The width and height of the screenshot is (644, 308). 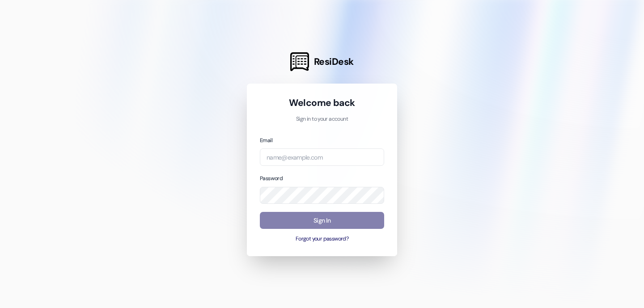 What do you see at coordinates (322, 157) in the screenshot?
I see `input: name@example.com` at bounding box center [322, 157].